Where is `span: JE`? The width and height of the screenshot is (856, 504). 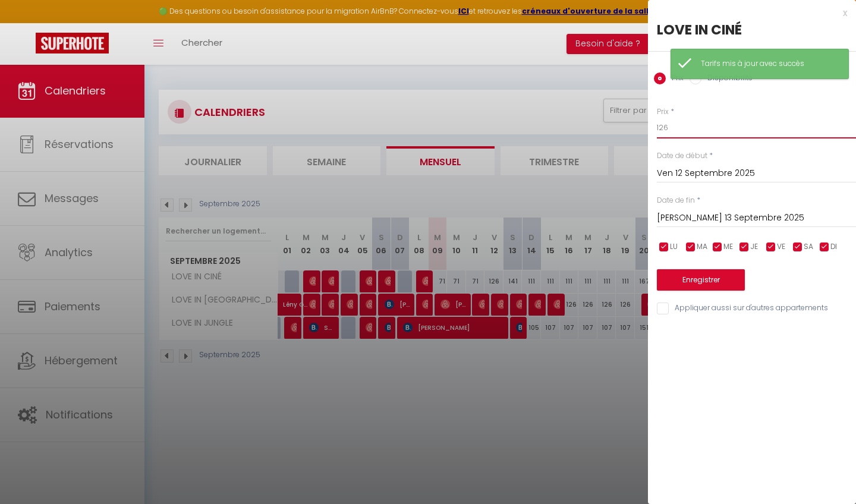
span: JE is located at coordinates (754, 247).